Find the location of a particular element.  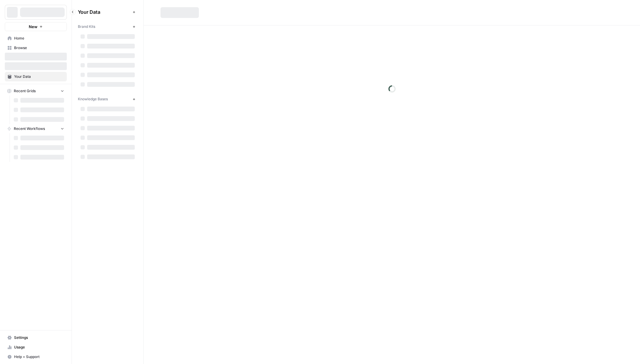

span: Brand Kits is located at coordinates (87, 27).